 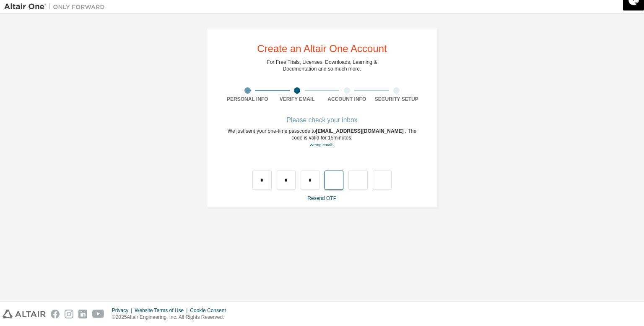 I want to click on div: Cookie Consent, so click(x=210, y=310).